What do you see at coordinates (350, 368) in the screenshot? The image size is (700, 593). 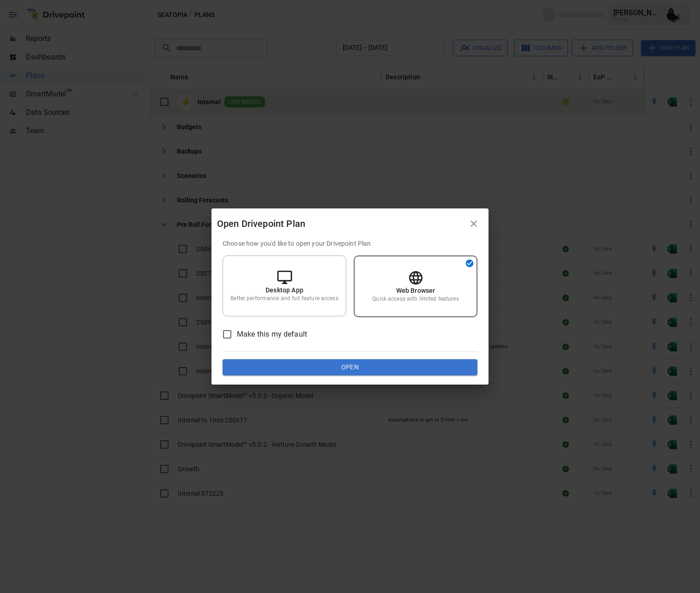 I see `button: Open` at bounding box center [350, 368].